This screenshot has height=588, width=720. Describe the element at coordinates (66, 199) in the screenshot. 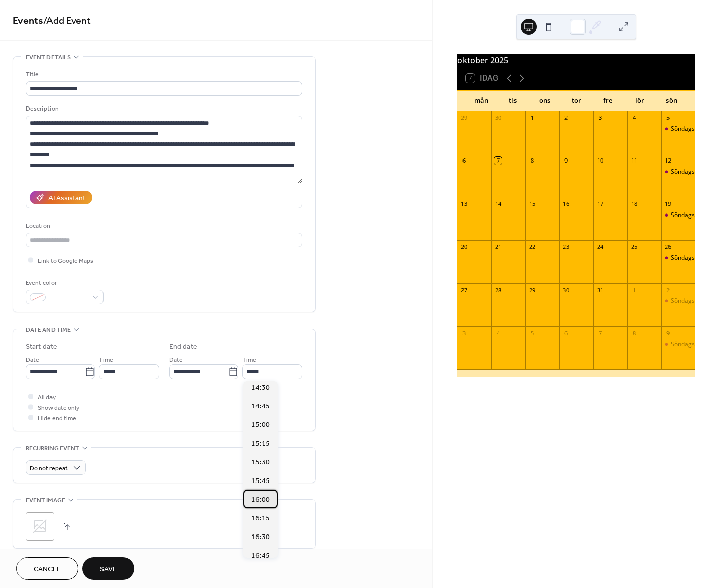

I see `div: AI Assistant` at that location.